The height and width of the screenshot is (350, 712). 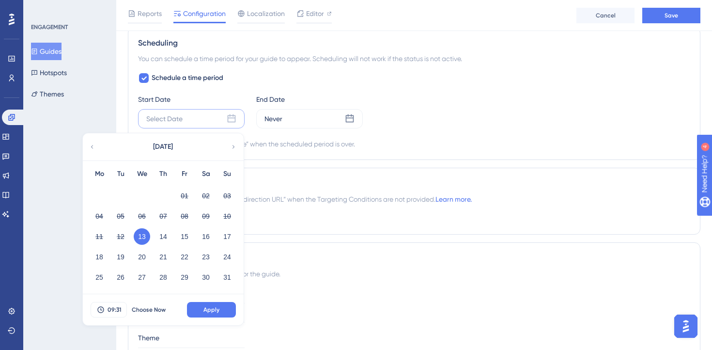 What do you see at coordinates (163, 236) in the screenshot?
I see `button: 14` at bounding box center [163, 236].